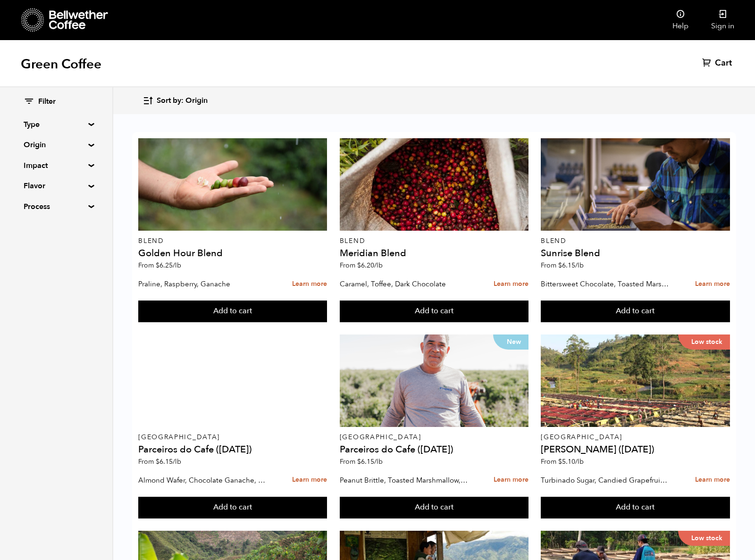 This screenshot has height=560, width=755. Describe the element at coordinates (606, 284) in the screenshot. I see `p: Bittersweet Chocolate, Toasted Marshmallow, Candied Orange, Praline` at that location.